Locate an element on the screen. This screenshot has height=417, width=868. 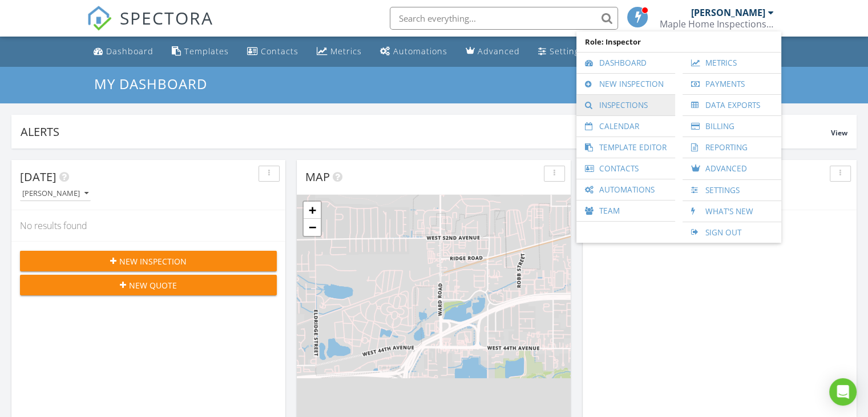
div: Open Intercom Messenger is located at coordinates (843, 392).